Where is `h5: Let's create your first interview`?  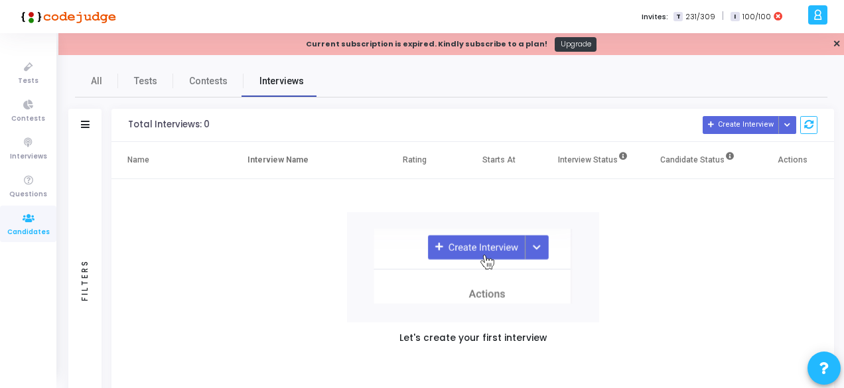 h5: Let's create your first interview is located at coordinates (473, 338).